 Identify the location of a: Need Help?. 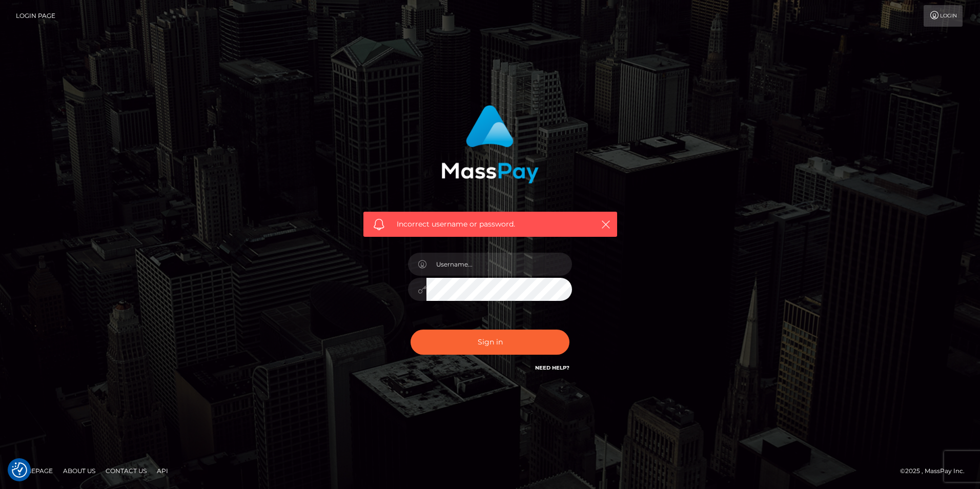
(552, 368).